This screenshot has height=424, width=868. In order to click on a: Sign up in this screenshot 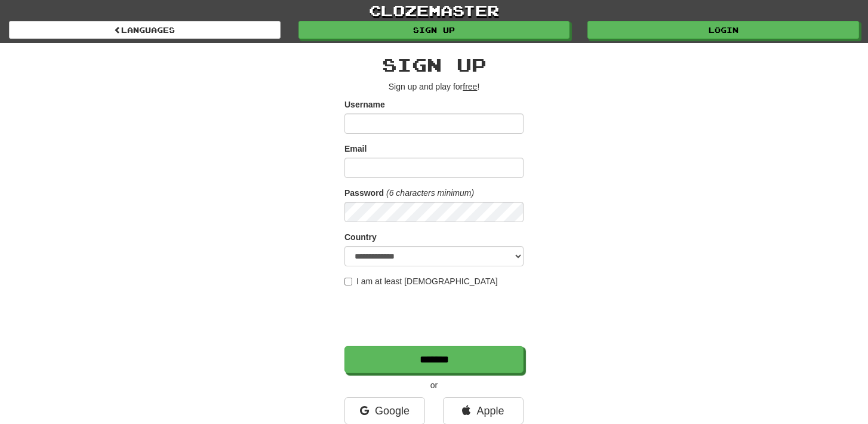, I will do `click(434, 30)`.